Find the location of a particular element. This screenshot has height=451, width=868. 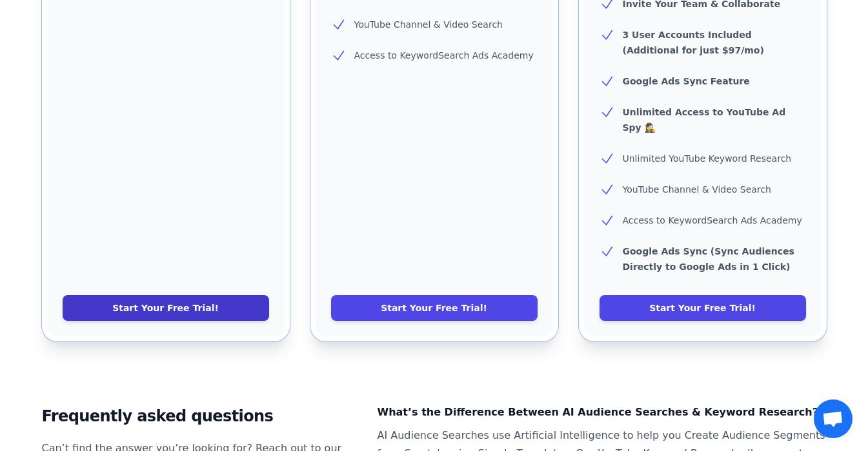

b: Google Ads Sync Feature is located at coordinates (687, 81).